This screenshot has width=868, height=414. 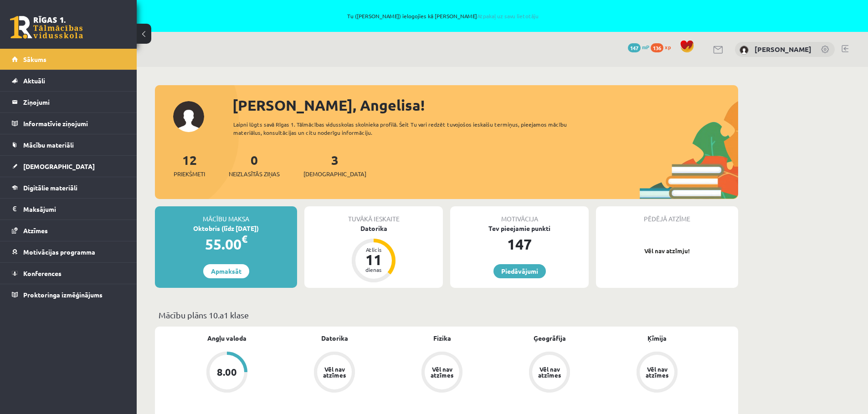 I want to click on a: Informatīvie ziņojumi, so click(x=68, y=123).